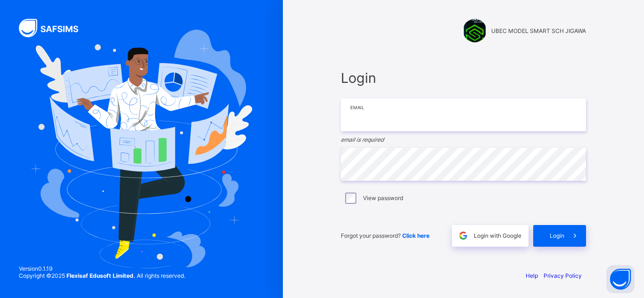 The width and height of the screenshot is (644, 298). I want to click on a: Privacy Policy, so click(562, 276).